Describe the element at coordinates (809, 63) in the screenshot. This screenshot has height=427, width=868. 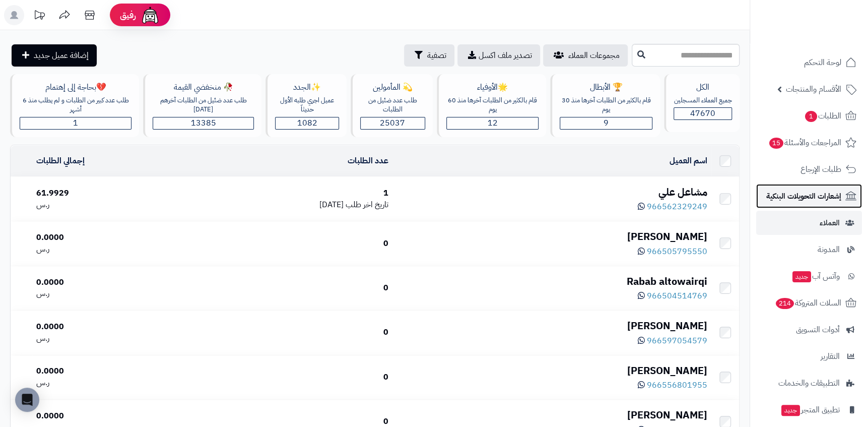
I see `a: لوحة التحكم` at that location.